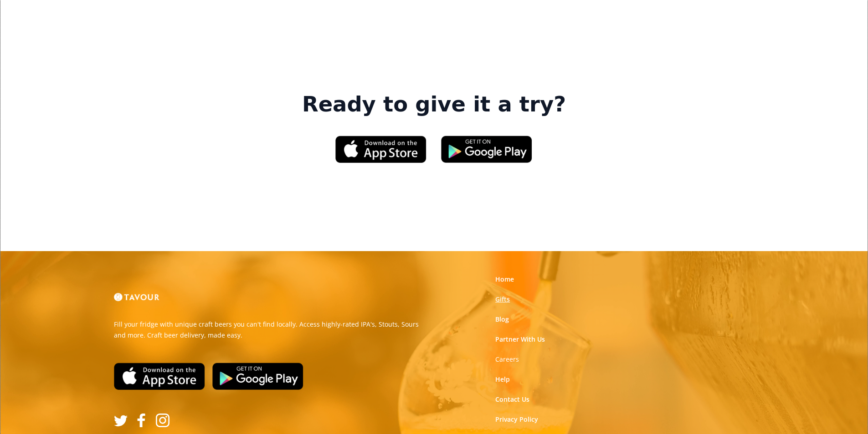 This screenshot has width=868, height=434. I want to click on a: Help, so click(503, 380).